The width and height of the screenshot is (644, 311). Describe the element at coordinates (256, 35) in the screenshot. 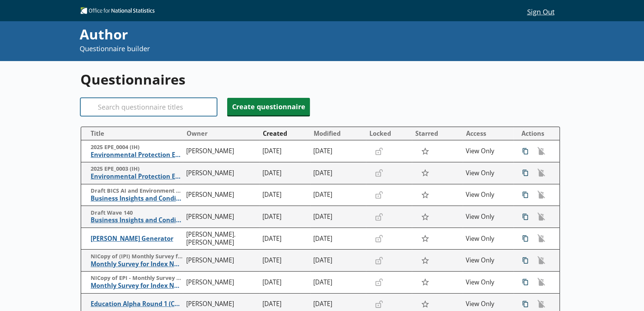

I see `div: Author` at that location.